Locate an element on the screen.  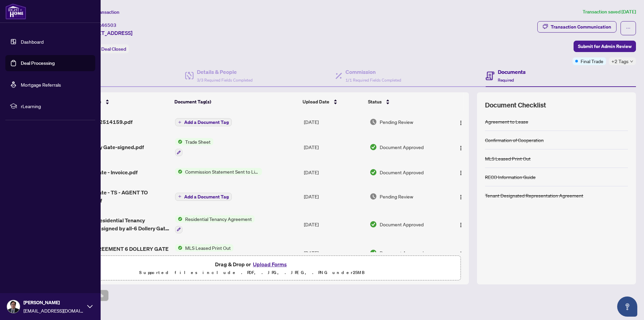
span: View Transaction is located at coordinates (101, 12).